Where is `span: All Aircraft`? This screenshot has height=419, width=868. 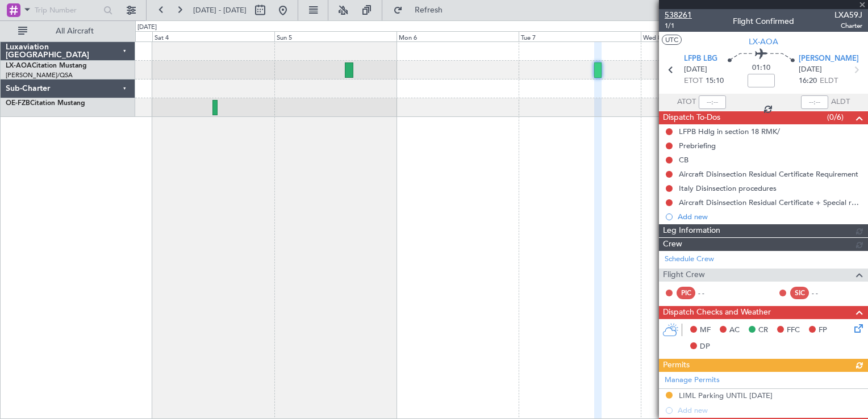
span: All Aircraft is located at coordinates (74, 31).